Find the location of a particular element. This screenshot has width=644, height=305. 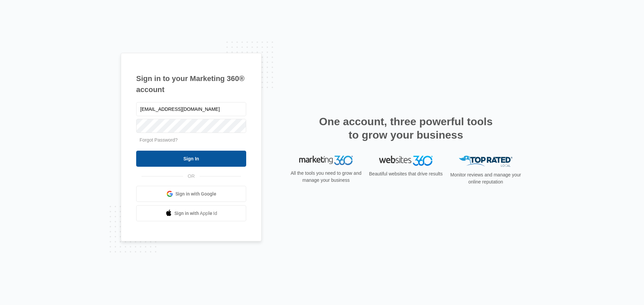

a: Forgot Password? is located at coordinates (159, 140).